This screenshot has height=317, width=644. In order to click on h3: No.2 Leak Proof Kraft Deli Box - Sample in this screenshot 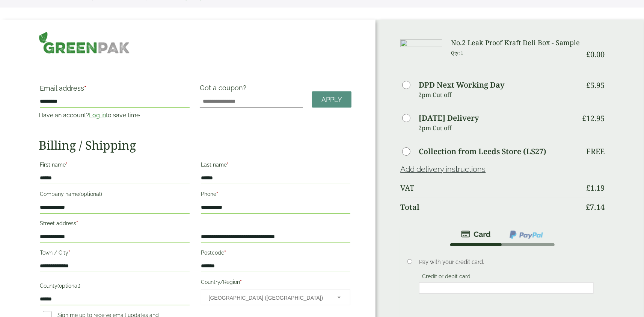, I will do `click(516, 43)`.